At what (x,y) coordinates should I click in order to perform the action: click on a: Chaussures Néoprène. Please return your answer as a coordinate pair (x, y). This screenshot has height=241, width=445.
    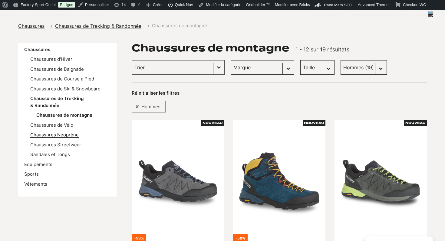
    Looking at the image, I should click on (55, 135).